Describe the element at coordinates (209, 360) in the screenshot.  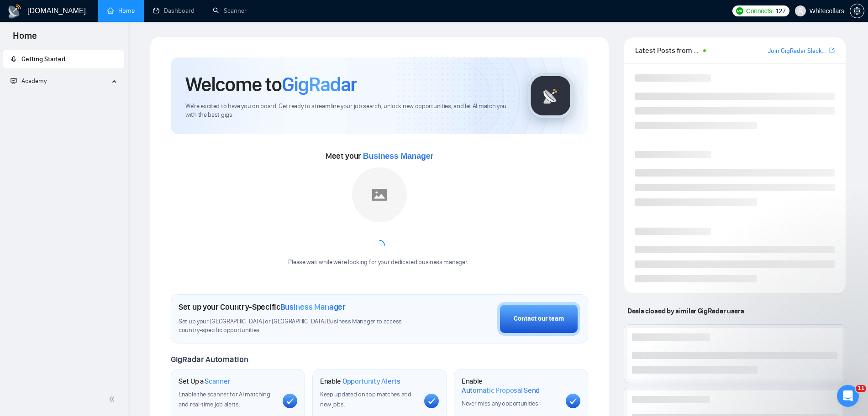
I see `span: GigRadar Automation` at that location.